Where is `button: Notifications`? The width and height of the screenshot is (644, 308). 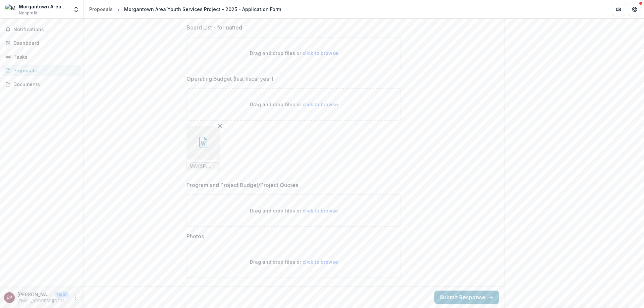
button: Notifications is located at coordinates (41, 29).